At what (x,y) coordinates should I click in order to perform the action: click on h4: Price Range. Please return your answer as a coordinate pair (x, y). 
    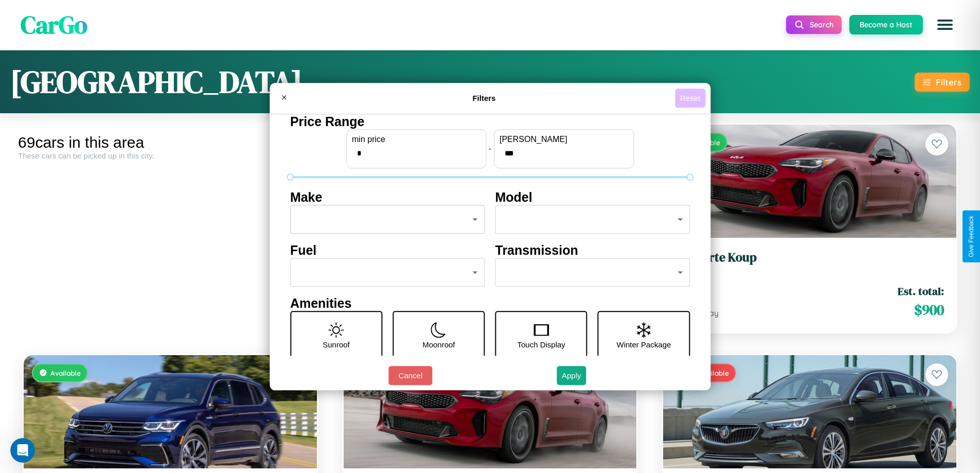
    Looking at the image, I should click on (490, 121).